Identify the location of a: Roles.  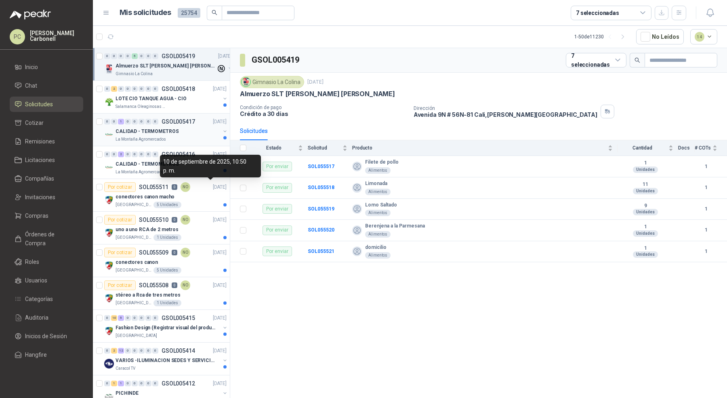
(46, 262).